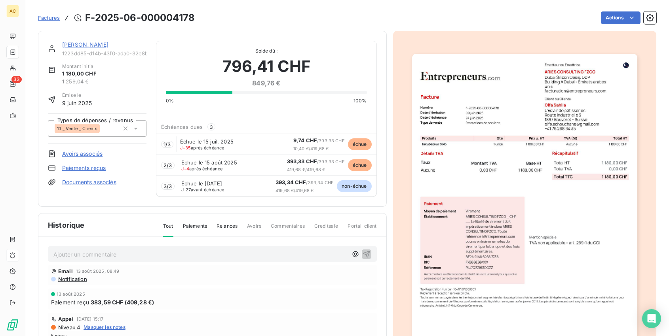 This screenshot has width=669, height=336. What do you see at coordinates (168, 230) in the screenshot?
I see `span: Tout` at bounding box center [168, 230].